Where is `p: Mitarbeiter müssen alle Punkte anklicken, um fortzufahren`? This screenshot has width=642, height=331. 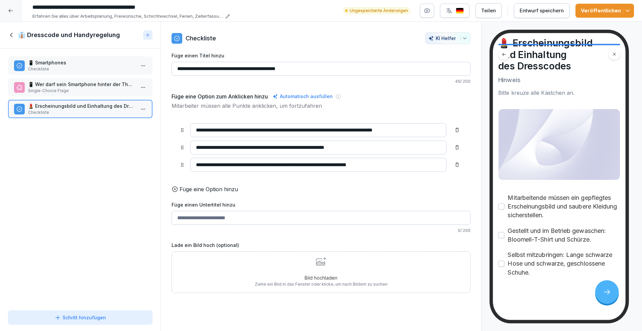 p: Mitarbeiter müssen alle Punkte anklicken, um fortzufahren is located at coordinates (321, 106).